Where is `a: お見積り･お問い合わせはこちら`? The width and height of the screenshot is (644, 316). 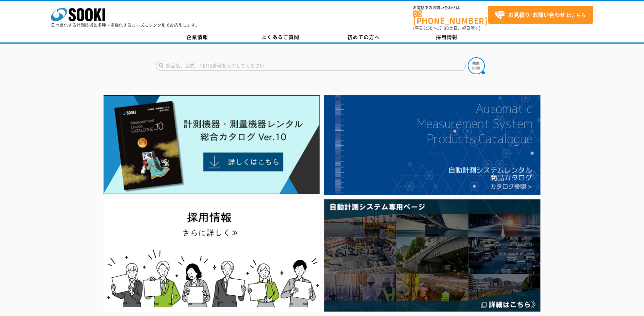 a: お見積り･お問い合わせはこちら is located at coordinates (541, 15).